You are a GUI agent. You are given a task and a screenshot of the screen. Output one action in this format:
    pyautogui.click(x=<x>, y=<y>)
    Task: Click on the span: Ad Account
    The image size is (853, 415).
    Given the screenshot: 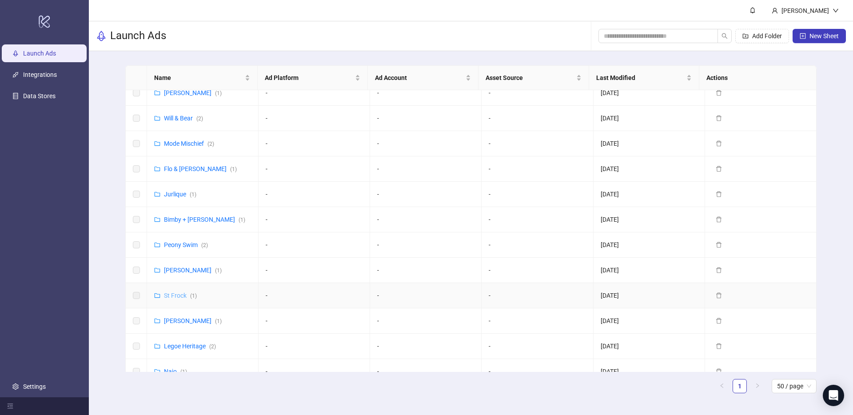 What is the action you would take?
    pyautogui.click(x=419, y=78)
    